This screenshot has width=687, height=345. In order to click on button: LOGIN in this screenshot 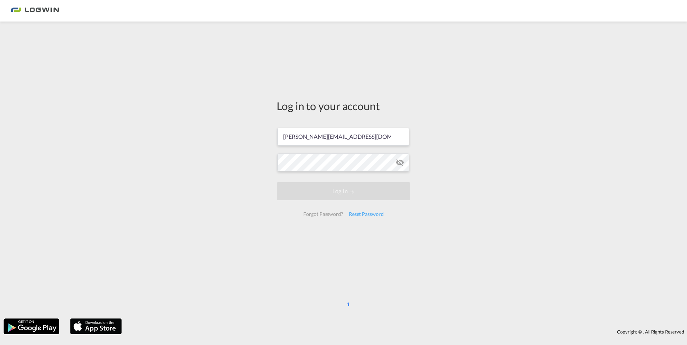, I will do `click(343, 191)`.